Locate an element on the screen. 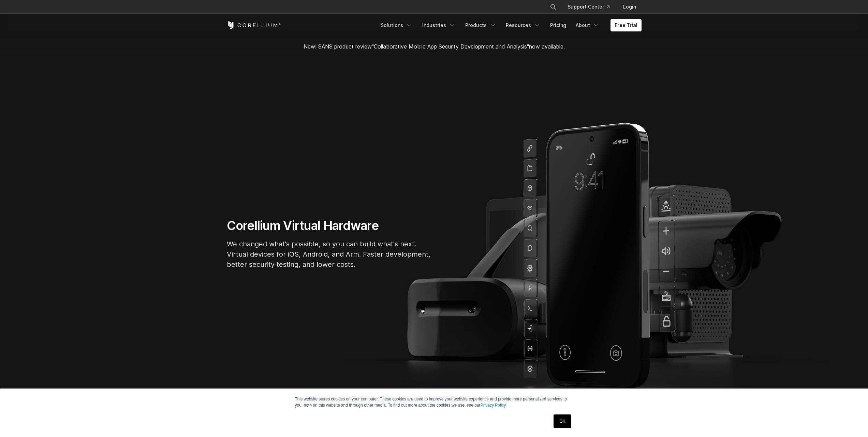 Image resolution: width=868 pixels, height=437 pixels. a: Login is located at coordinates (629, 7).